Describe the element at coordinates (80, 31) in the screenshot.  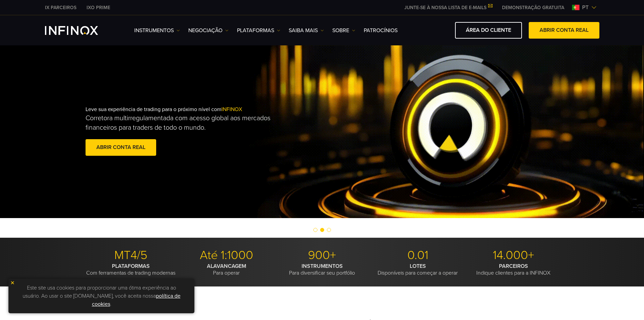
I see `a: INFINOX Logo` at that location.